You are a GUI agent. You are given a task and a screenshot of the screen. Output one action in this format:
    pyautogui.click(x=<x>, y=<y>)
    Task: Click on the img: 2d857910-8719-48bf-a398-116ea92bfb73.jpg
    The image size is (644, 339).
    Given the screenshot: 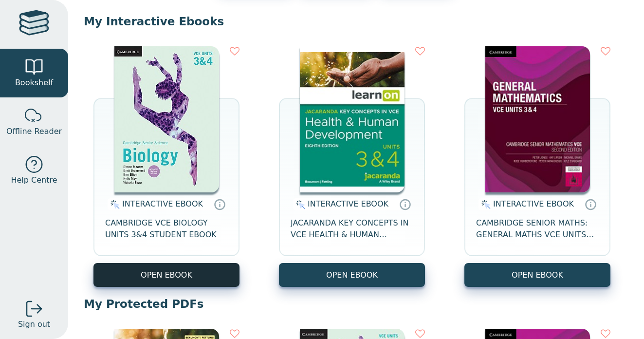 What is the action you would take?
    pyautogui.click(x=537, y=119)
    